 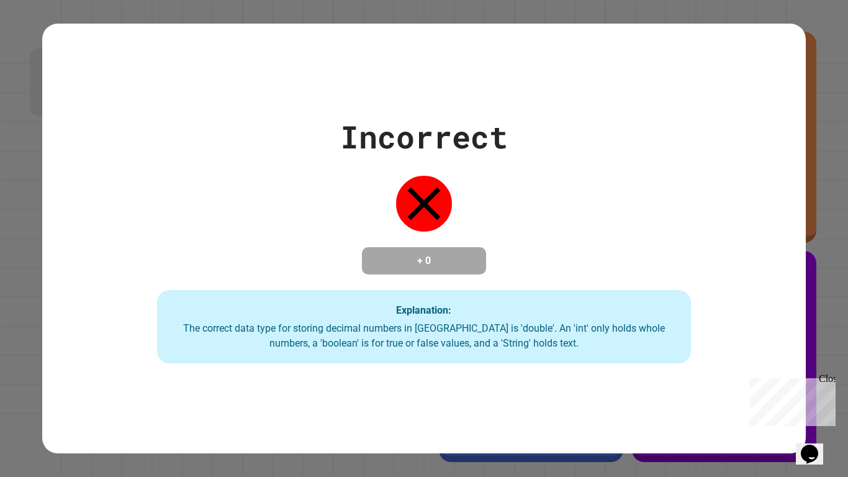 I want to click on strong: Explanation:, so click(x=423, y=310).